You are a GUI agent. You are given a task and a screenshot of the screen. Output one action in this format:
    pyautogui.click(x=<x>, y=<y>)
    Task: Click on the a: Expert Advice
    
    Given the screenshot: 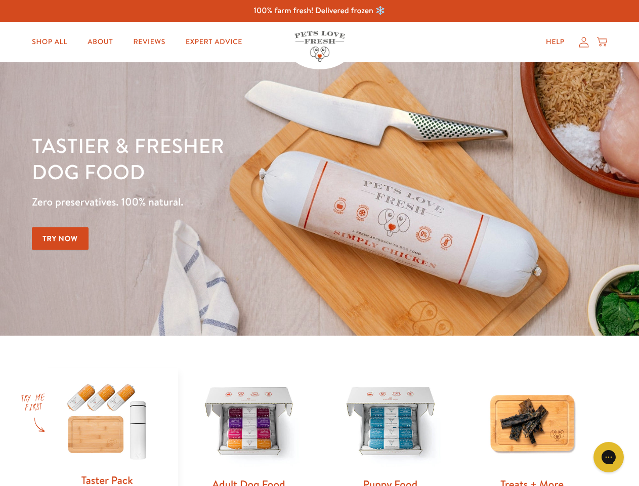 What is the action you would take?
    pyautogui.click(x=214, y=42)
    